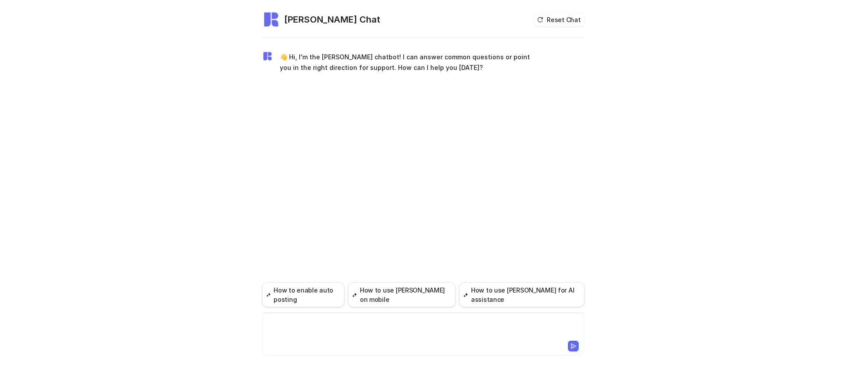 The height and width of the screenshot is (366, 846). I want to click on button: Reset Chat, so click(559, 19).